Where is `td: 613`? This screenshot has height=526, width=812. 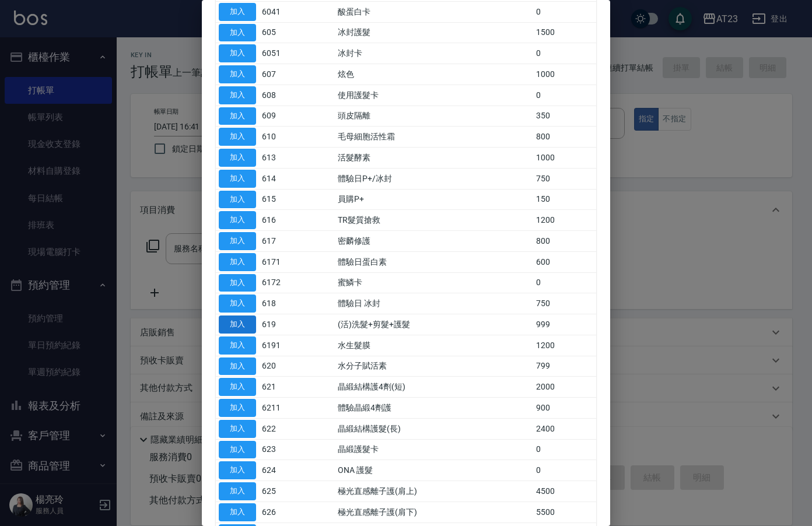
td: 613 is located at coordinates (279, 158).